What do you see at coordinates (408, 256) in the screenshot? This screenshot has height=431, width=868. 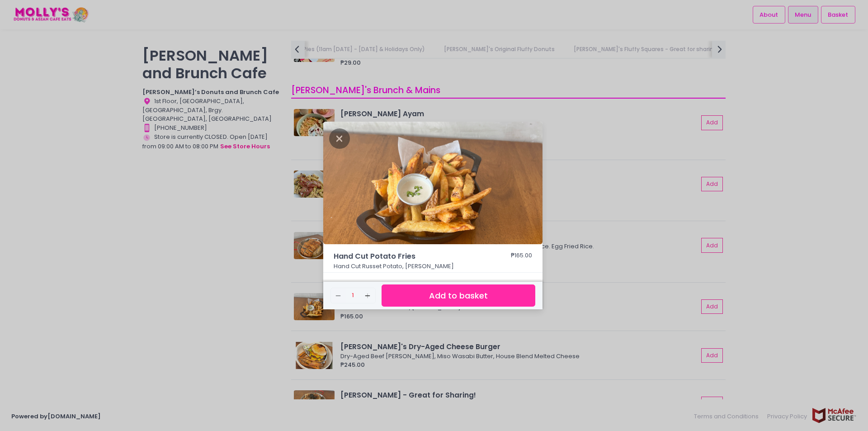 I see `span: Hand Cut Potato Fries` at bounding box center [408, 256].